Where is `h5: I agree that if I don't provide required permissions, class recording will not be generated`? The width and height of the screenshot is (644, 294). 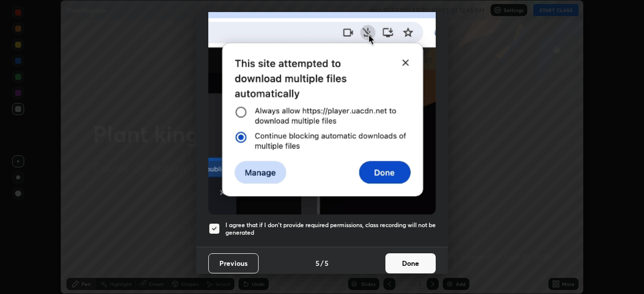 h5: I agree that if I don't provide required permissions, class recording will not be generated is located at coordinates (330, 228).